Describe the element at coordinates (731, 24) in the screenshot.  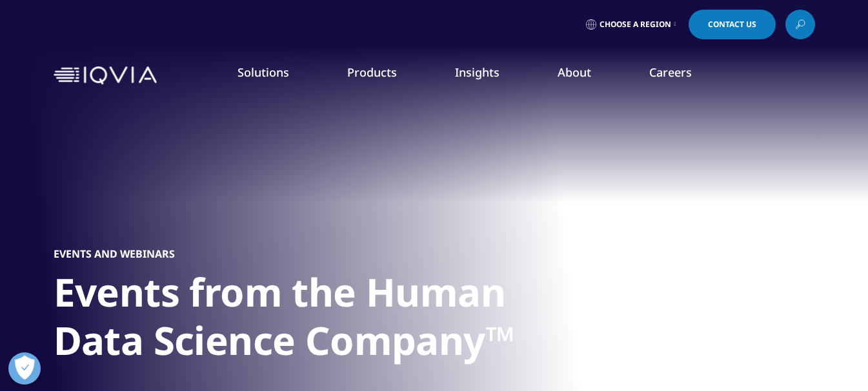
I see `span: Contact Us` at that location.